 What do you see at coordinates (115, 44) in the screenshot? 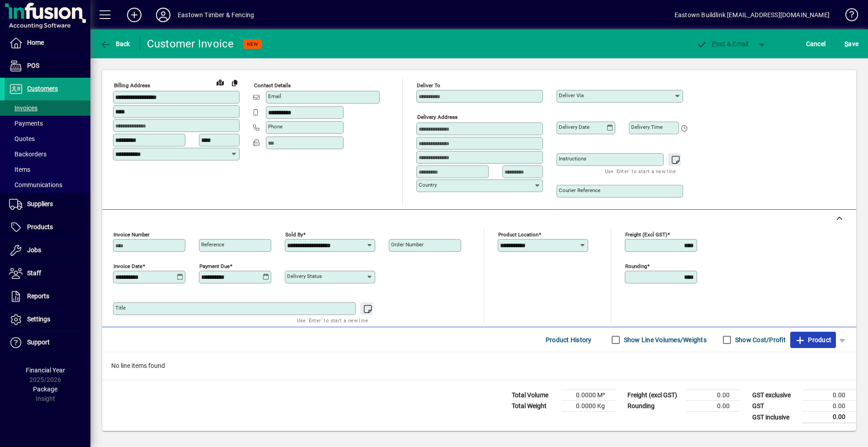
I see `app-page-header-button: Back` at bounding box center [115, 44].